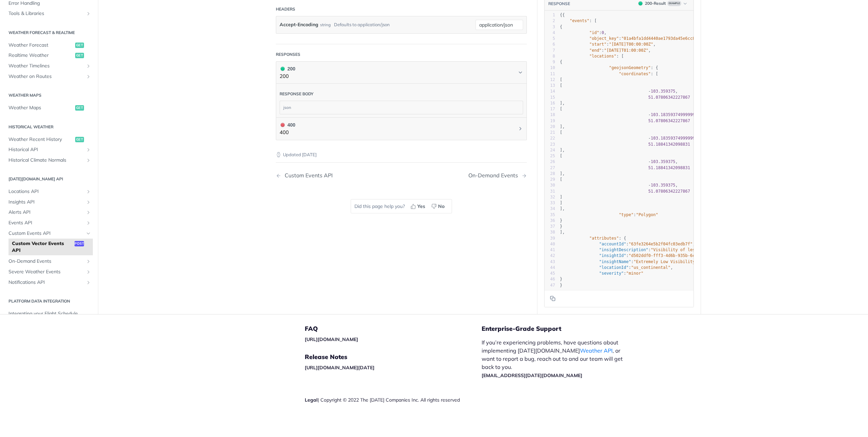 Image resolution: width=868 pixels, height=437 pixels. Describe the element at coordinates (550, 115) in the screenshot. I see `div: 18` at that location.